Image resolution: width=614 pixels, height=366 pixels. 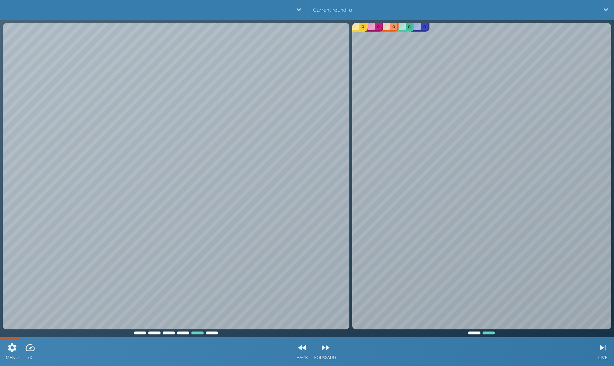 What do you see at coordinates (325, 357) in the screenshot?
I see `p: FORWARD` at bounding box center [325, 357].